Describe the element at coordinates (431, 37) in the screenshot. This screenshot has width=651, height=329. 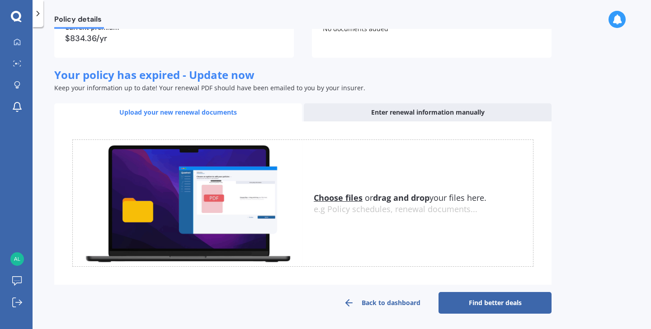
I see `div: No documents added` at that location.